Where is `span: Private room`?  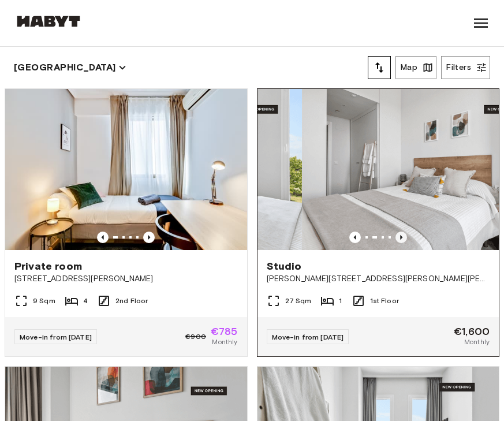
span: Private room is located at coordinates (48, 266).